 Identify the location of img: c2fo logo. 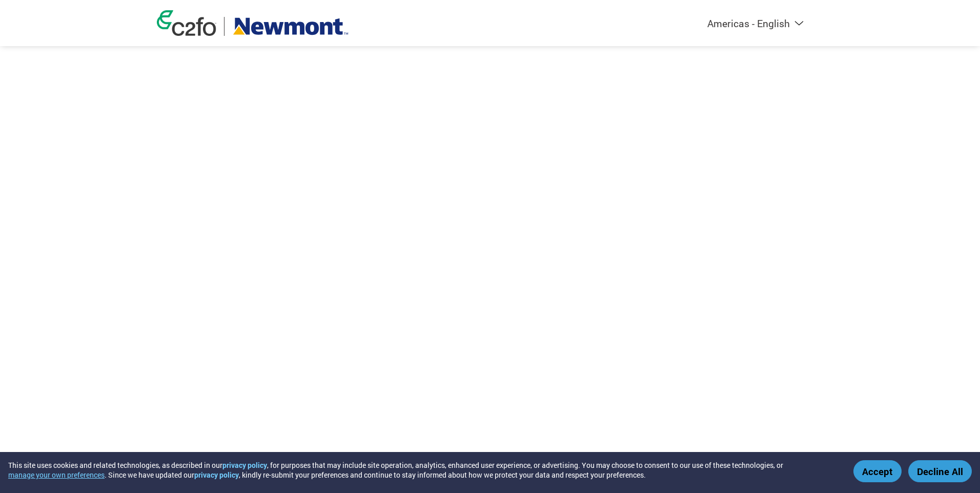
(187, 23).